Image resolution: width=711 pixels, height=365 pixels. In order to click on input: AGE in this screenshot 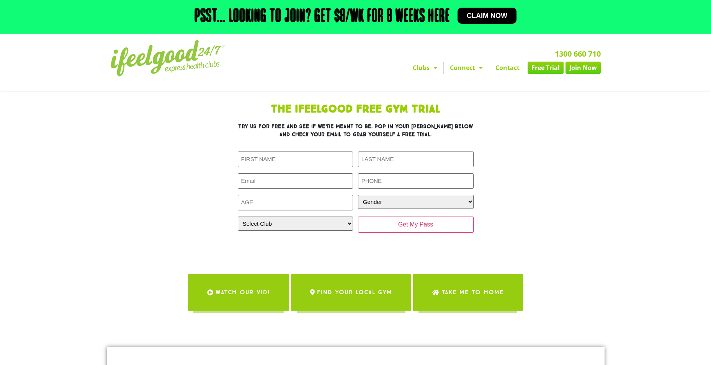, I will do `click(295, 202)`.